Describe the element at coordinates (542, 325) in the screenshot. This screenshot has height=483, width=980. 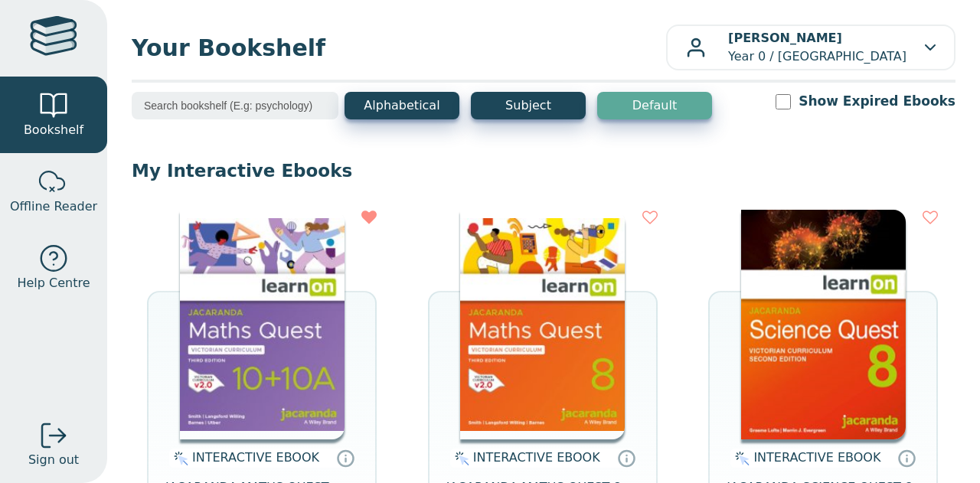
I see `img: c004558a-e884-43ec-b87a-da9408141e80.jpg` at that location.